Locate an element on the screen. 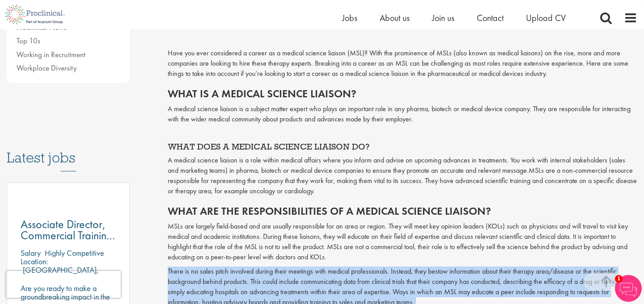  a: Workplace Diversity is located at coordinates (47, 68).